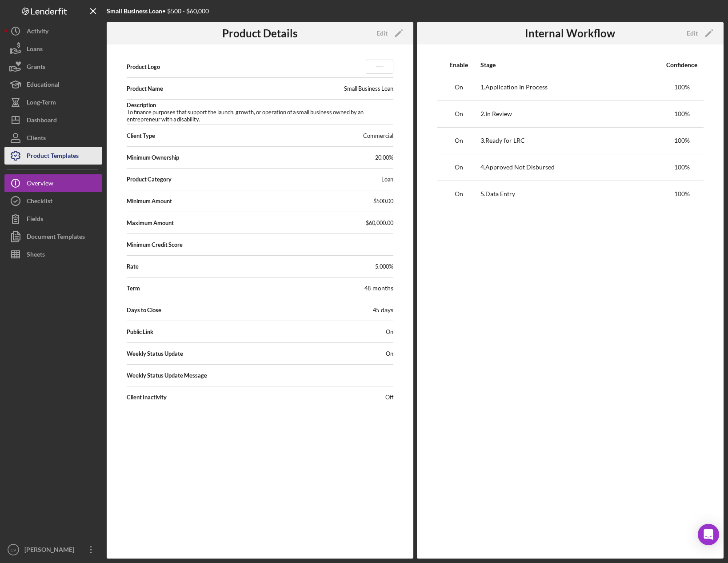 Image resolution: width=728 pixels, height=563 pixels. What do you see at coordinates (570, 167) in the screenshot?
I see `td: 4 . Approved Not Disbursed` at bounding box center [570, 167].